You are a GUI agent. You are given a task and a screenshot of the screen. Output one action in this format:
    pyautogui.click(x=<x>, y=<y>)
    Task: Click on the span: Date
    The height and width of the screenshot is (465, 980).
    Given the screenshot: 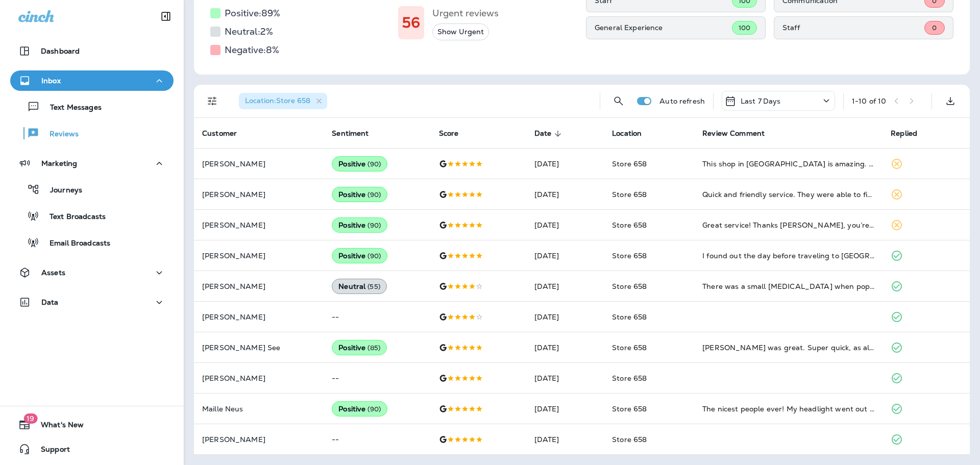 What is the action you would take?
    pyautogui.click(x=543, y=133)
    